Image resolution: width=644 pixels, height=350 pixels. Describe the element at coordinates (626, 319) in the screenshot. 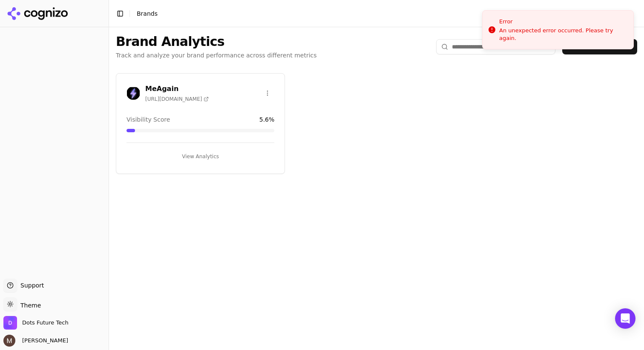

I see `div: Open Intercom Messenger` at that location.